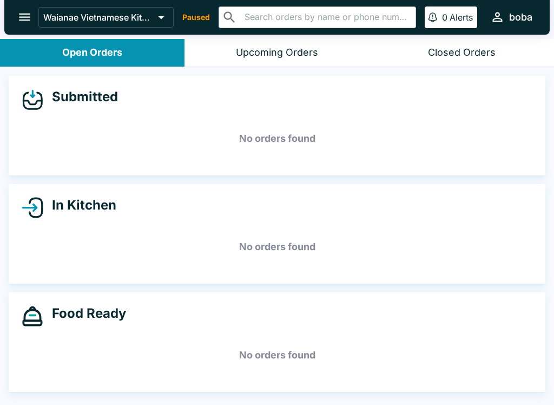 The width and height of the screenshot is (554, 405). Describe the element at coordinates (511, 17) in the screenshot. I see `button: boba` at that location.